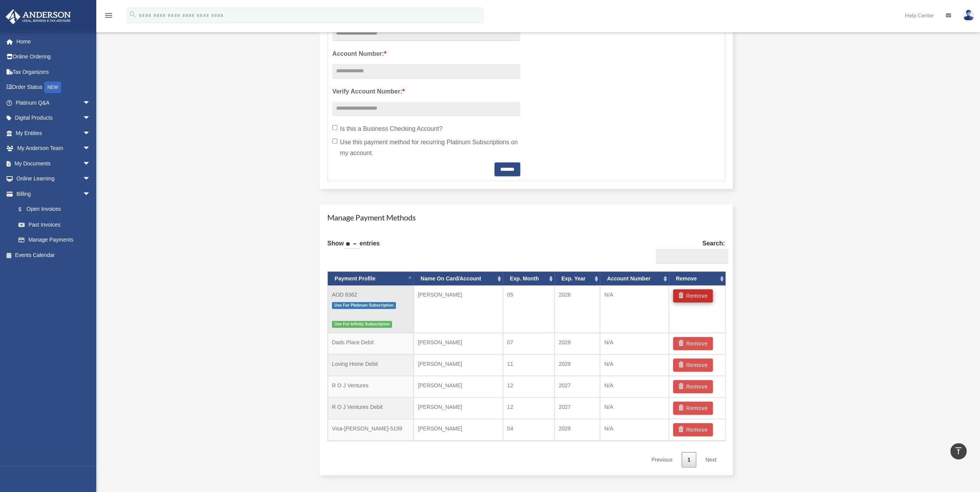 The width and height of the screenshot is (980, 492). What do you see at coordinates (958, 451) in the screenshot?
I see `a: vertical_align_top` at bounding box center [958, 451].